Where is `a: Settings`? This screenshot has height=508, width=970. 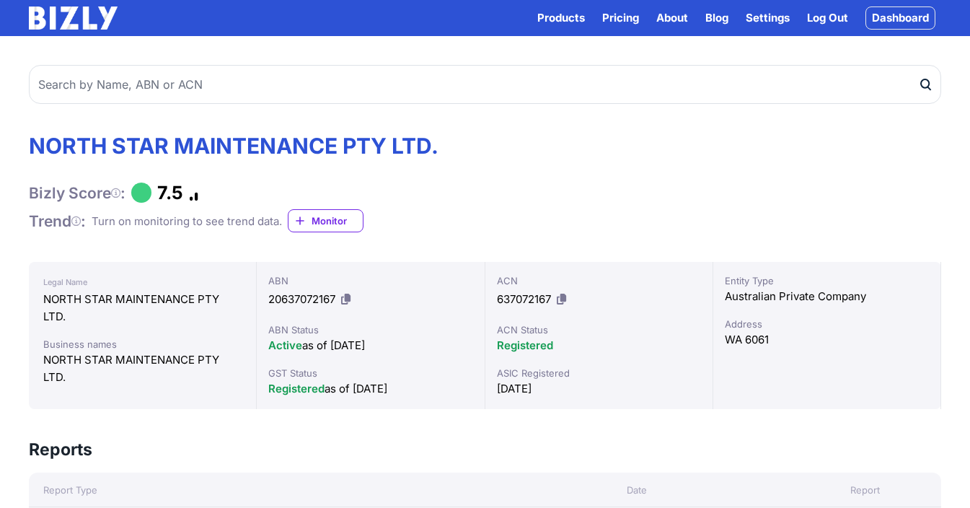 a: Settings is located at coordinates (767, 18).